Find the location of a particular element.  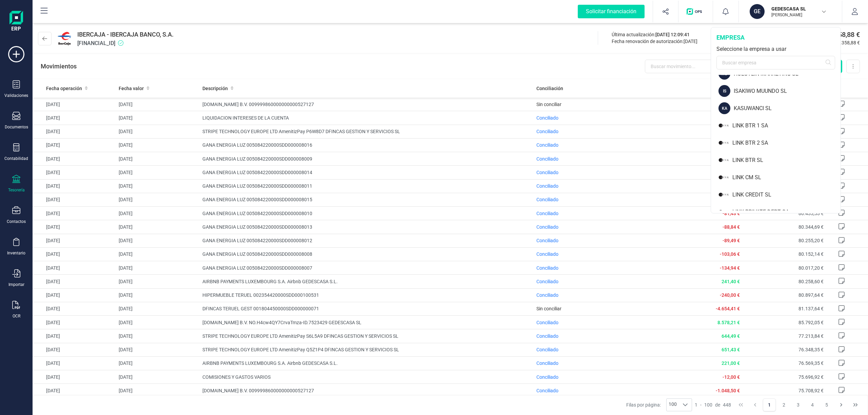

div: ISAKIWO MUUNDO SL is located at coordinates (787, 91).